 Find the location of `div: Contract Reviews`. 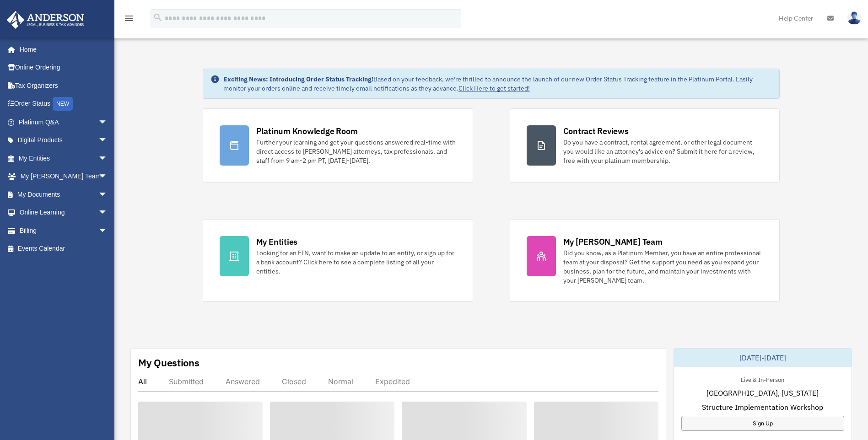

div: Contract Reviews is located at coordinates (596, 131).